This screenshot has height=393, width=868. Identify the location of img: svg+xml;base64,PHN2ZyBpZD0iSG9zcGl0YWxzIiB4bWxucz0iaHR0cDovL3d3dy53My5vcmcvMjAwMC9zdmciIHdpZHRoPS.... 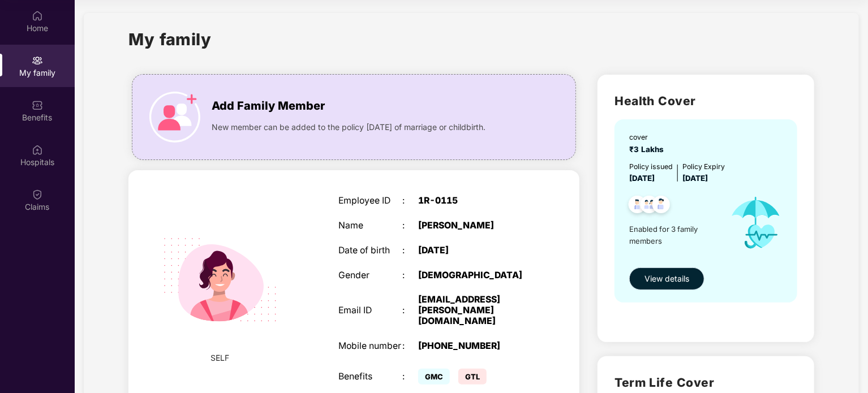
(37, 150).